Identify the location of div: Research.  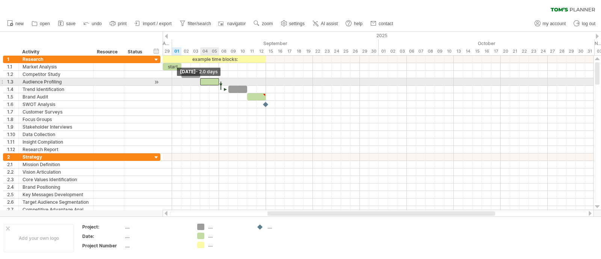
(56, 59).